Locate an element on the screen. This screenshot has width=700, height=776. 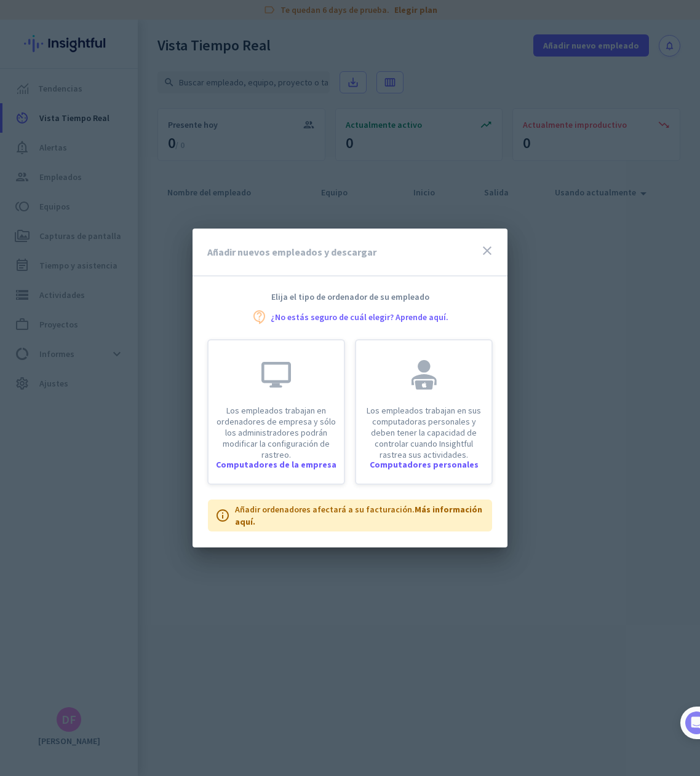
p: Los empleados trabajan en sus computadoras personales y deben tener la capacidad de controlar cua... is located at coordinates (424, 433).